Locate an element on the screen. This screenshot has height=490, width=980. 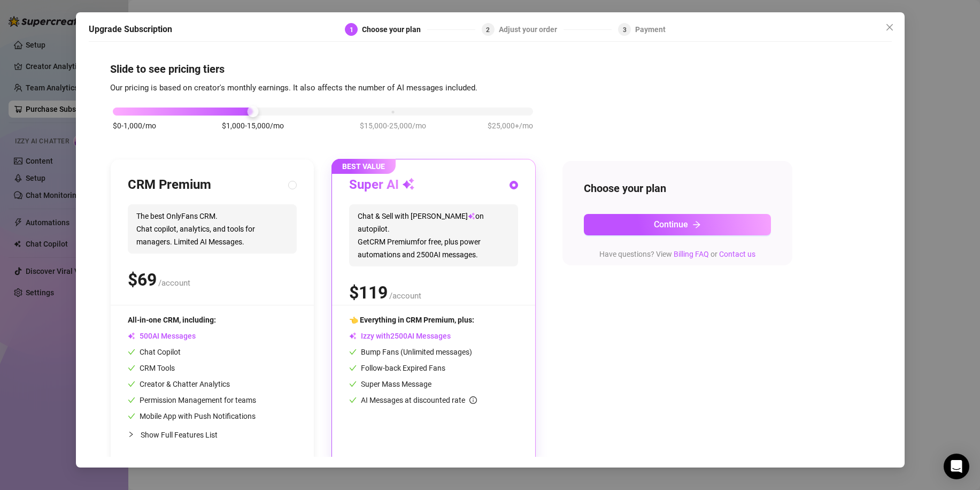
span: Have questions? View or is located at coordinates (678, 254).